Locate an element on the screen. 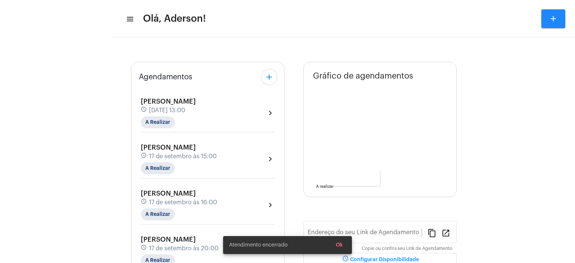  mat-icon: sidenav icon is located at coordinates (130, 19).